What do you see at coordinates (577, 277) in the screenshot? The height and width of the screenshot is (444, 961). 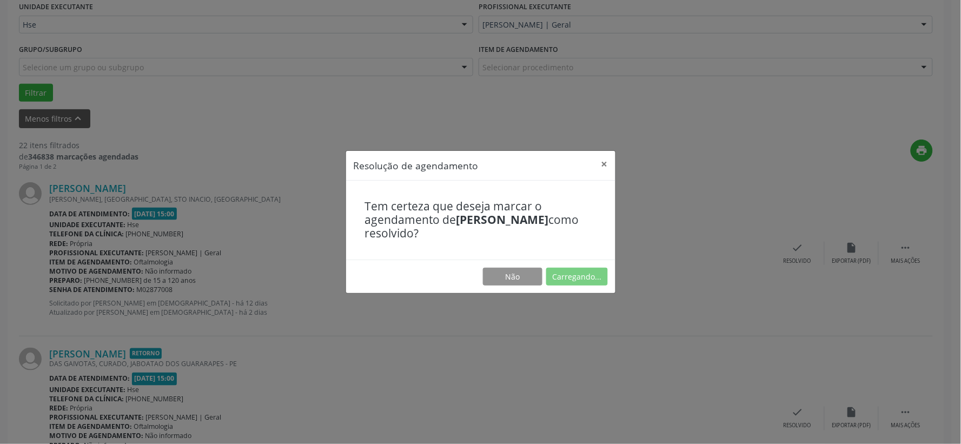 I see `button: Carregando...` at bounding box center [577, 277].